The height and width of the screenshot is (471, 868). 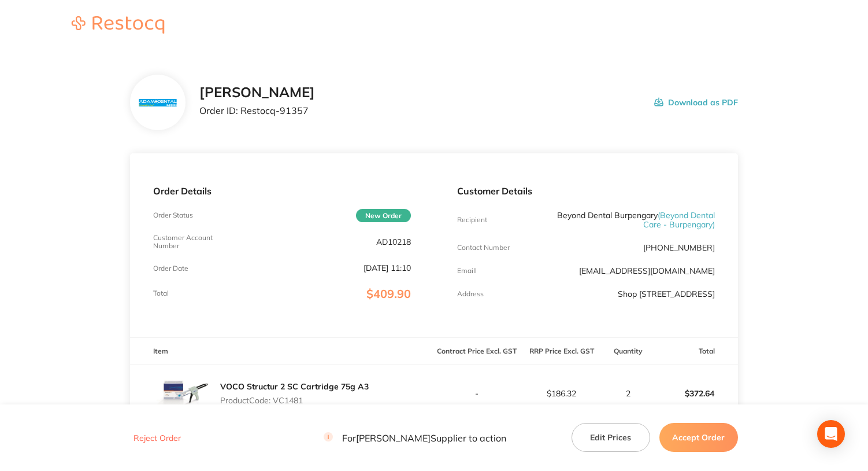 What do you see at coordinates (282, 351) in the screenshot?
I see `th: Item` at bounding box center [282, 351].